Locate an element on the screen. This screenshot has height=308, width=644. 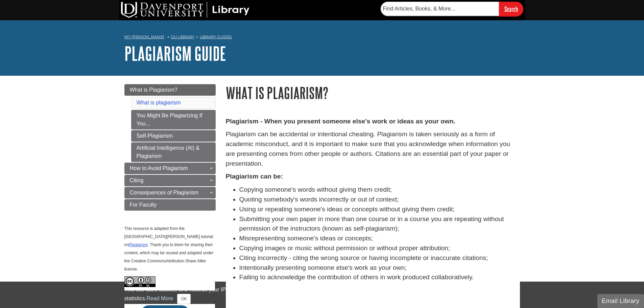
a: How to Avoid Plagiarism is located at coordinates (170, 168).